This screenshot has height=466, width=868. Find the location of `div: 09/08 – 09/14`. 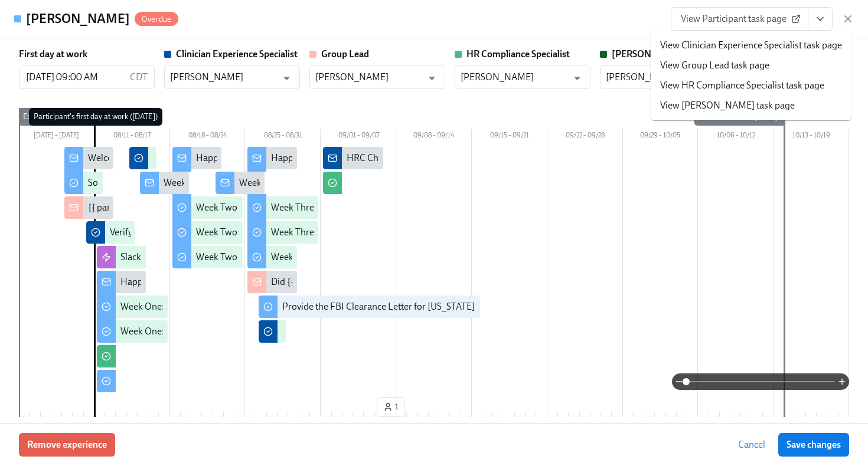

div: 09/08 – 09/14 is located at coordinates (434, 137).